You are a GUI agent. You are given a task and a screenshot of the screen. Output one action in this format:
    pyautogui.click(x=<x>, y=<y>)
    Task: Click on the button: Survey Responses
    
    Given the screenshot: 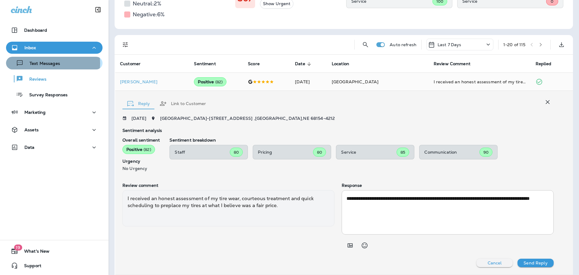 What is the action you would take?
    pyautogui.click(x=54, y=94)
    